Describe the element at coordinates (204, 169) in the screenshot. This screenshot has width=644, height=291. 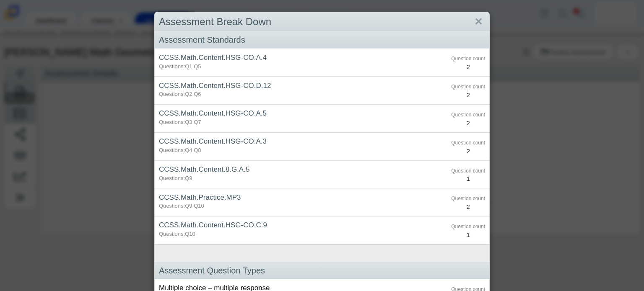
I see `a: CCSS.Math.Content.8.G.A.5` at that location.